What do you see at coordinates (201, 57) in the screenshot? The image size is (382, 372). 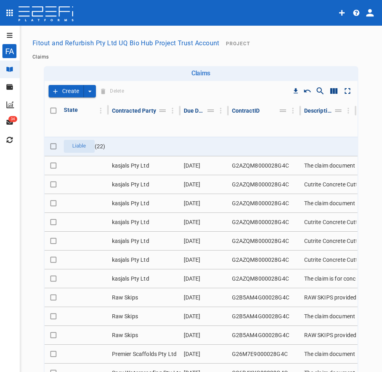 I see `nav: breadcrumb` at bounding box center [201, 57].